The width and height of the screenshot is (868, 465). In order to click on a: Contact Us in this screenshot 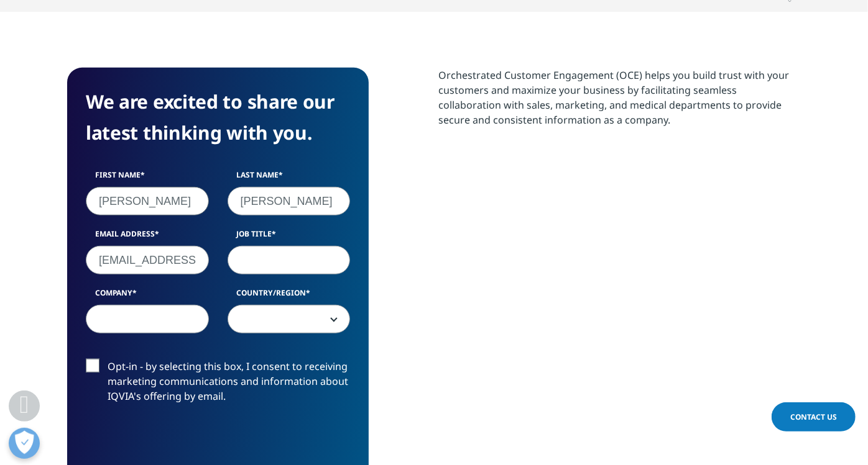, I will do `click(813, 416)`.